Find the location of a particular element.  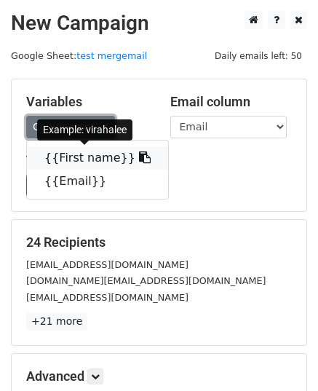

a: test mergemail is located at coordinates (112, 55).